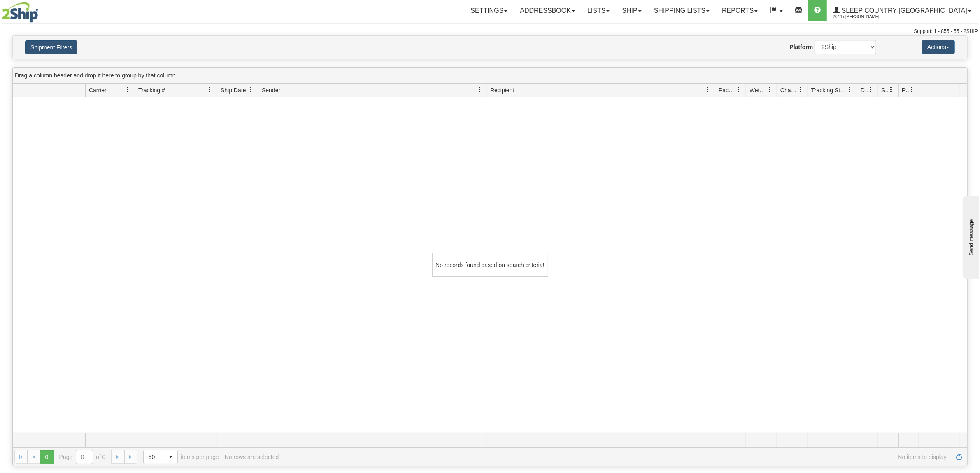 The image size is (980, 473). I want to click on a: Ship Date filter column settings, so click(251, 90).